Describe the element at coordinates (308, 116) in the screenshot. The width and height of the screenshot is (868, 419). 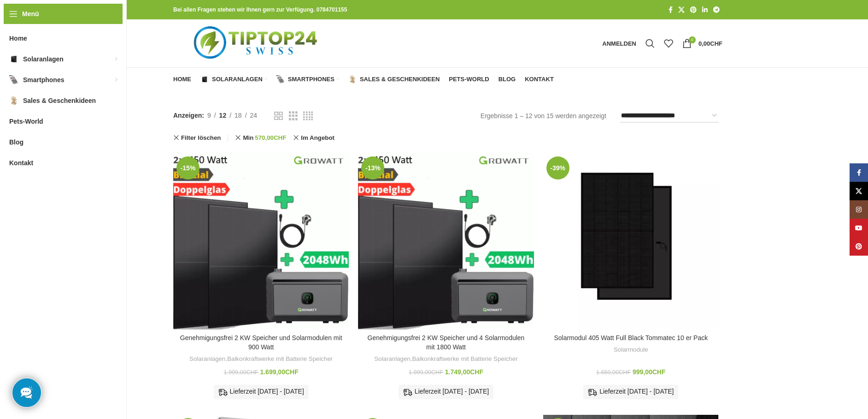
I see `a: Rasteransicht 4` at that location.